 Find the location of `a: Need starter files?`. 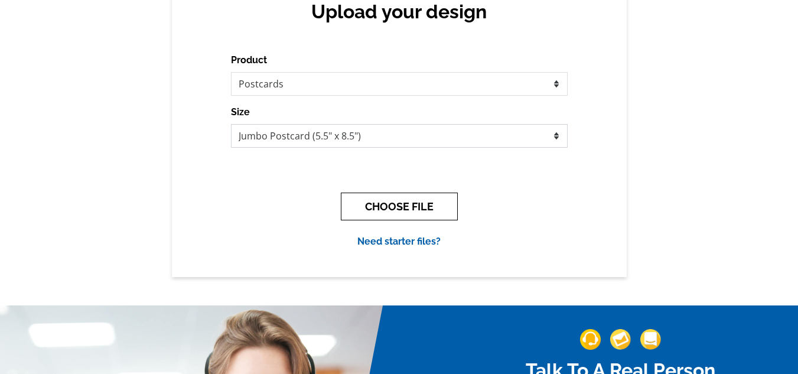

a: Need starter files? is located at coordinates (399, 241).